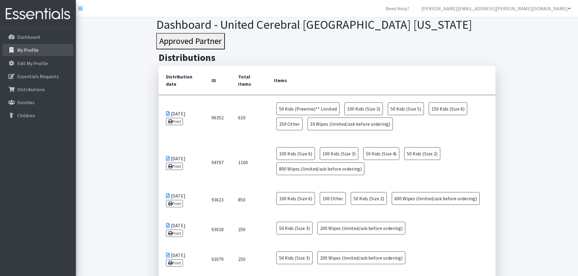 The image size is (578, 276). Describe the element at coordinates (38, 50) in the screenshot. I see `a: My Profile` at that location.